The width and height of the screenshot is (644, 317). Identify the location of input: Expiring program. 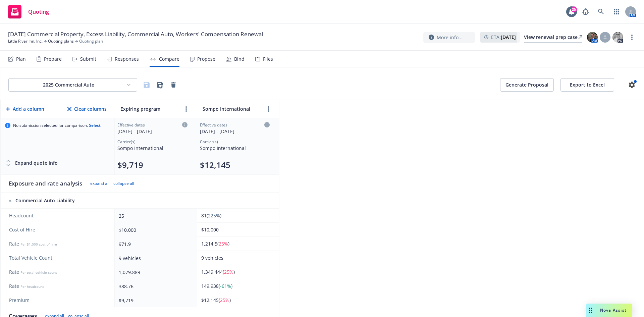
(149, 109).